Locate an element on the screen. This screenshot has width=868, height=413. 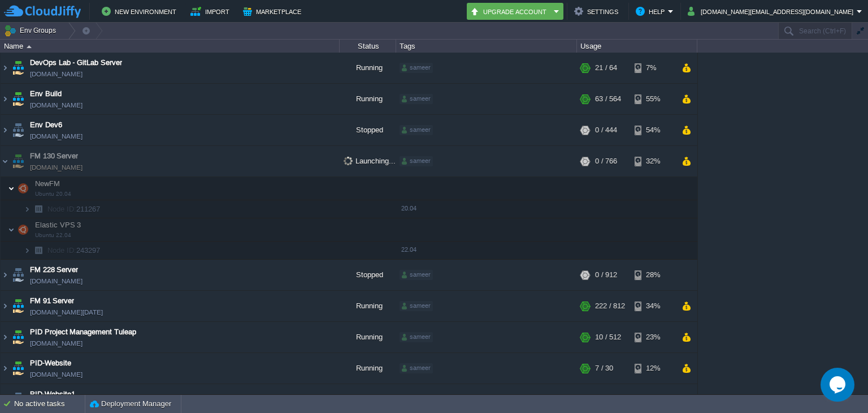
span: Env Dev6 is located at coordinates (46, 125).